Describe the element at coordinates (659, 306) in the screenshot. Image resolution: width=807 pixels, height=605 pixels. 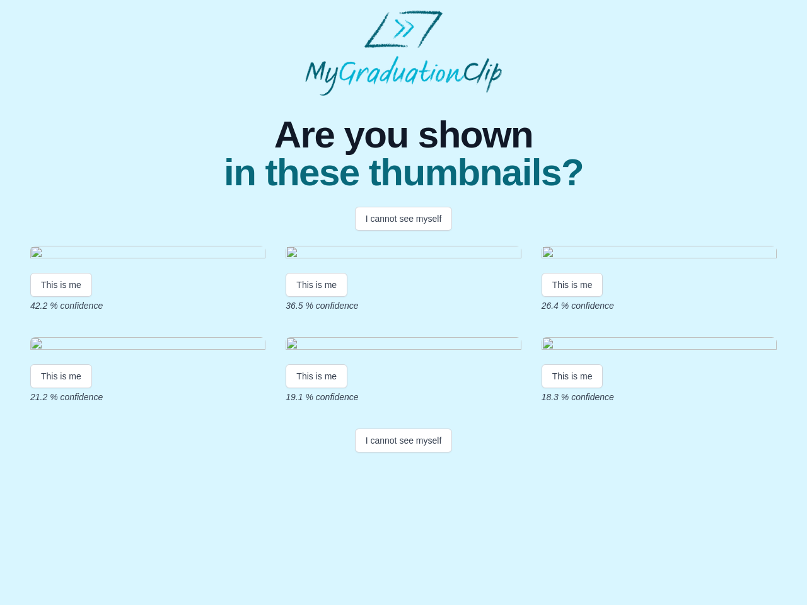
I see `p: 26.4 % confidence` at that location.